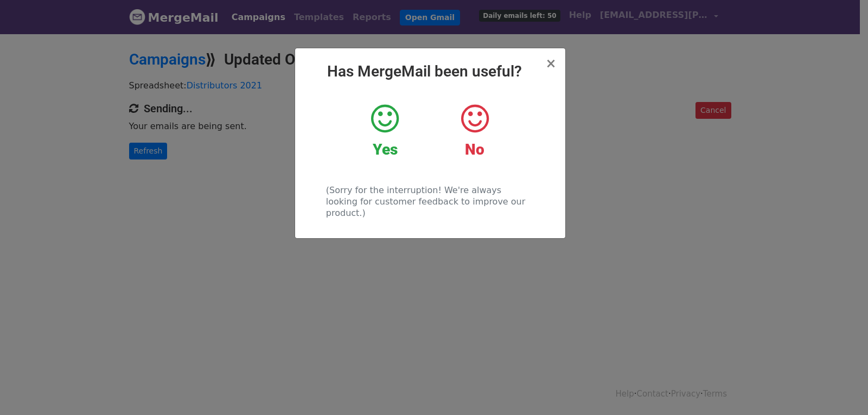 Image resolution: width=868 pixels, height=415 pixels. What do you see at coordinates (475, 149) in the screenshot?
I see `strong: No` at bounding box center [475, 149].